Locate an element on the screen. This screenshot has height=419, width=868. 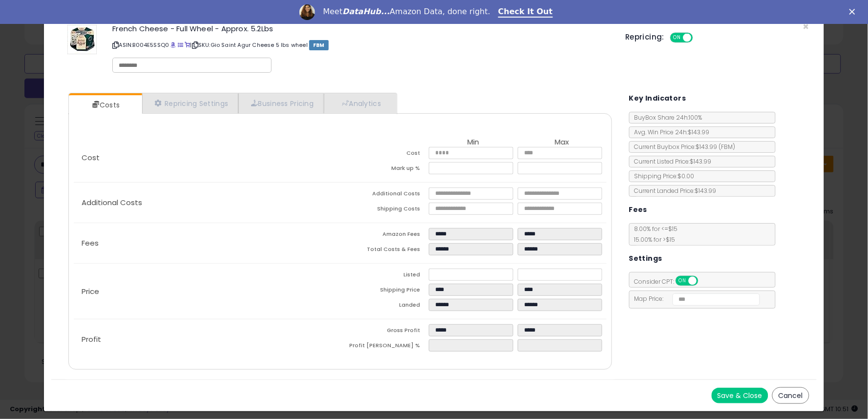
h3: French Cheese - Full Wheel - Approx. 5.2Lbs is located at coordinates (361, 28).